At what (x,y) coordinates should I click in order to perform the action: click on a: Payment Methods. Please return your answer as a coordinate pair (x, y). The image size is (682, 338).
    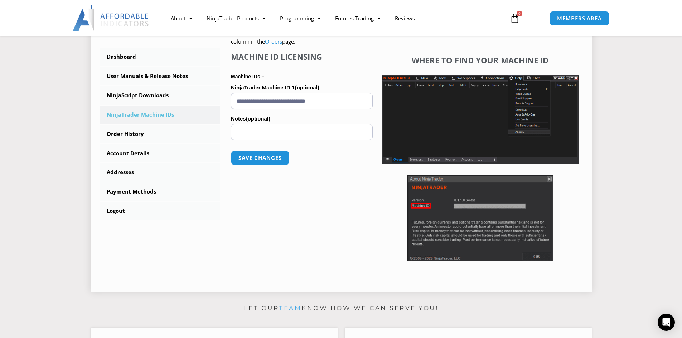
    Looking at the image, I should click on (160, 192).